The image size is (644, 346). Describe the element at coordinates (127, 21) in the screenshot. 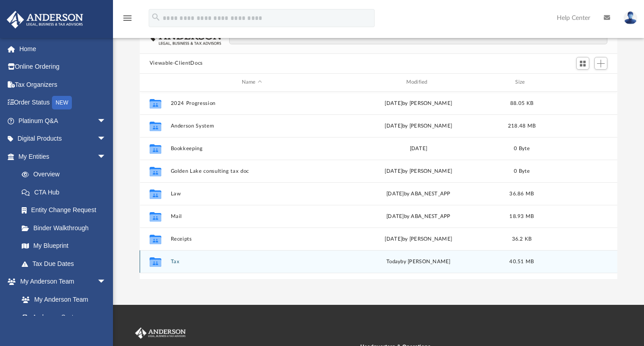

I see `a: menu` at that location.